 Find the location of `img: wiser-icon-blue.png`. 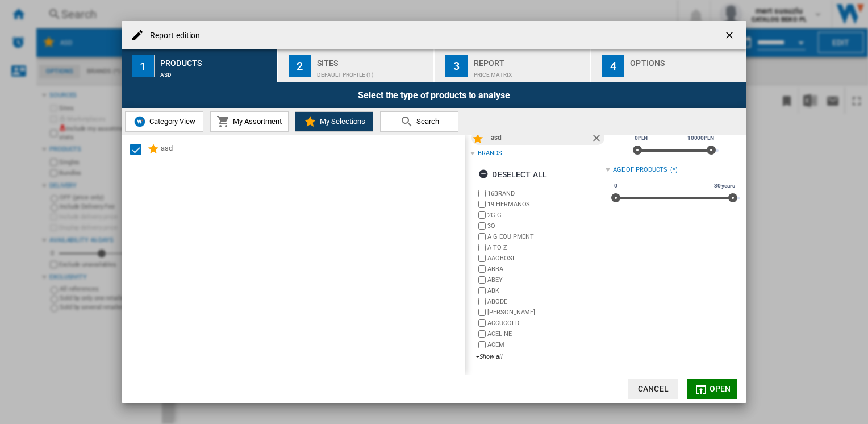

img: wiser-icon-blue.png is located at coordinates (139, 122).